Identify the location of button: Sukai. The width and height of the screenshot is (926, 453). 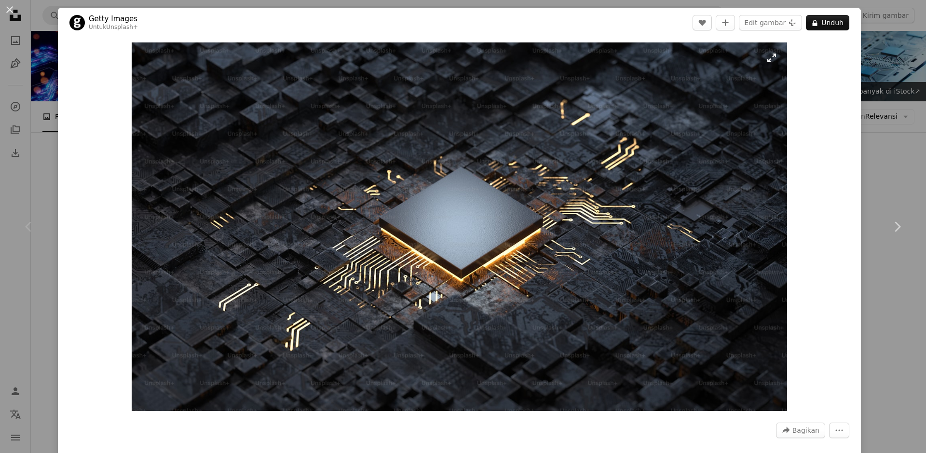
(702, 23).